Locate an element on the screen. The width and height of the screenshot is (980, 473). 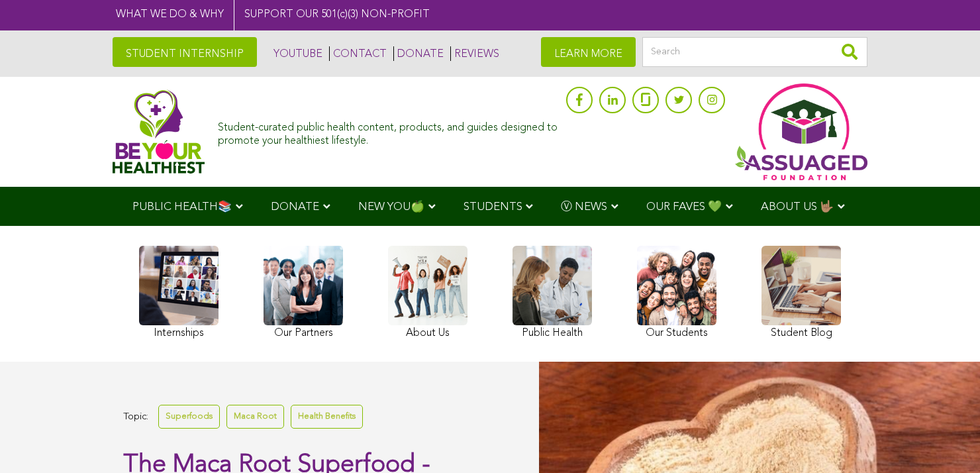
img: Assuaged is located at coordinates (158, 131).